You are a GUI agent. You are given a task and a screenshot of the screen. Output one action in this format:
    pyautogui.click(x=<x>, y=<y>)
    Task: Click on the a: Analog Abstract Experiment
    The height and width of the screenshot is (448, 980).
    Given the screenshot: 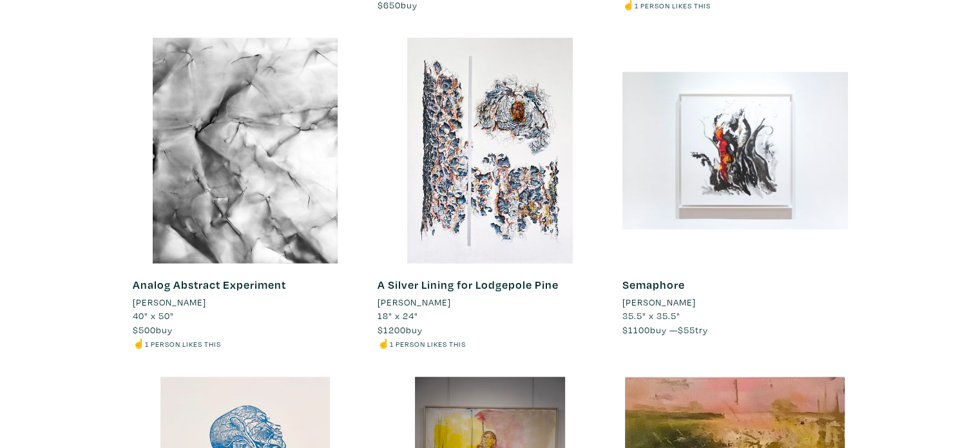 What is the action you would take?
    pyautogui.click(x=210, y=284)
    